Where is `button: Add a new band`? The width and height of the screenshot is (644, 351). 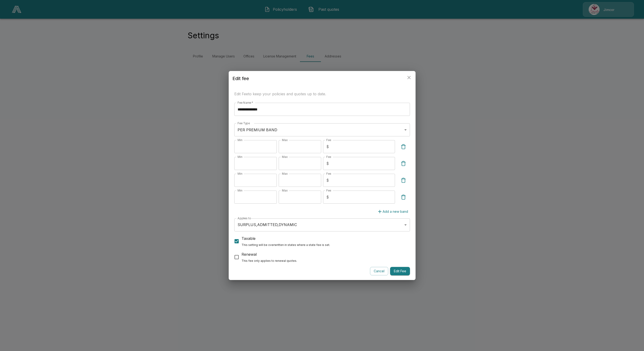 button: Add a new band is located at coordinates (392, 211).